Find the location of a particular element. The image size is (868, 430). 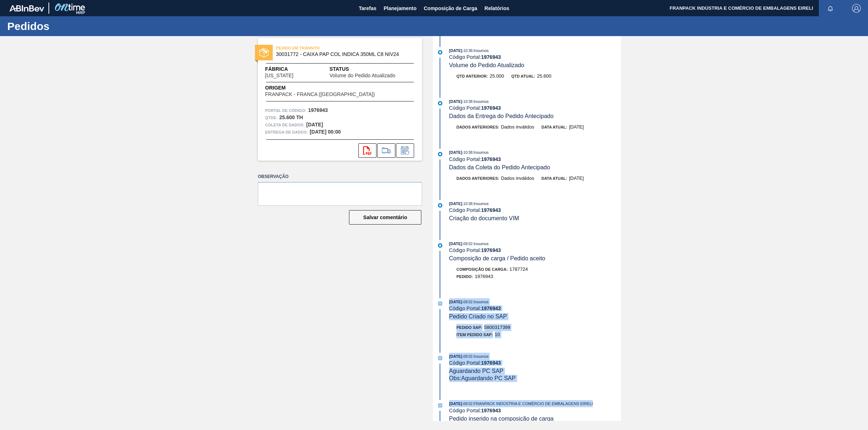

font: Composição de carga / Pedido aceito is located at coordinates (497, 258).